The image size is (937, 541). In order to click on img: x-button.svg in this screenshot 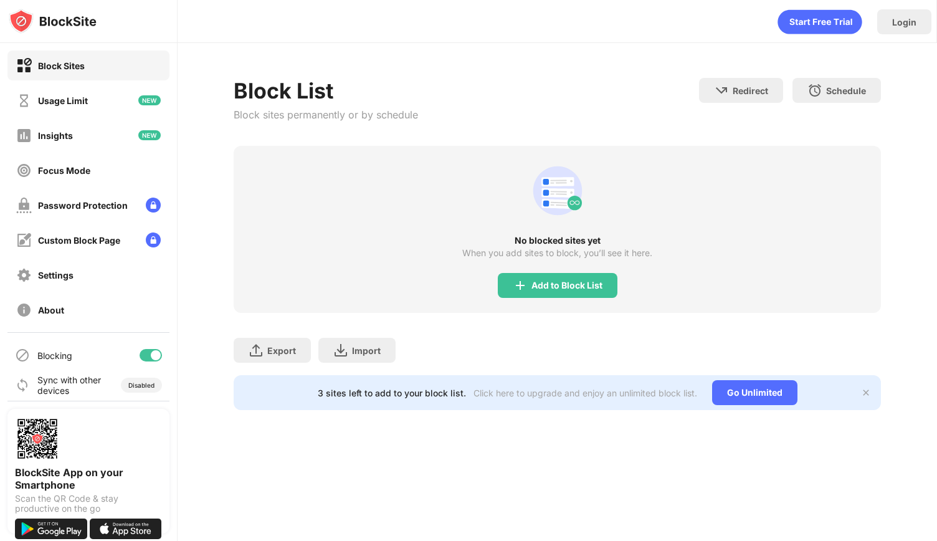, I will do `click(866, 393)`.